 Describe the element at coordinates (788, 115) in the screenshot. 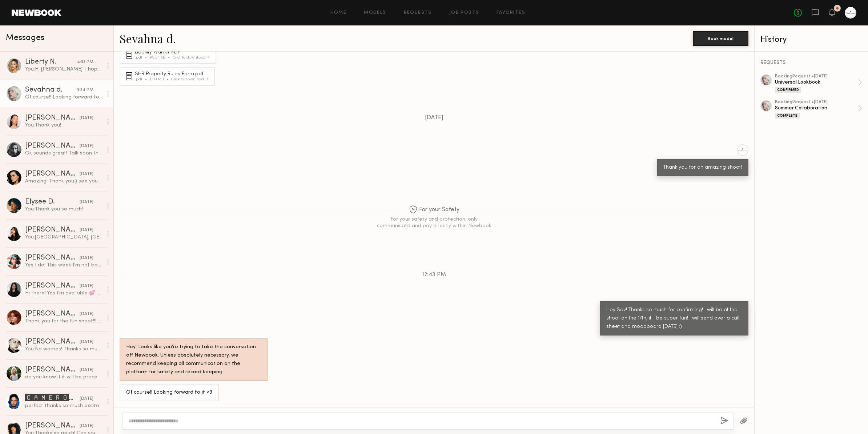

I see `div: Complete` at that location.